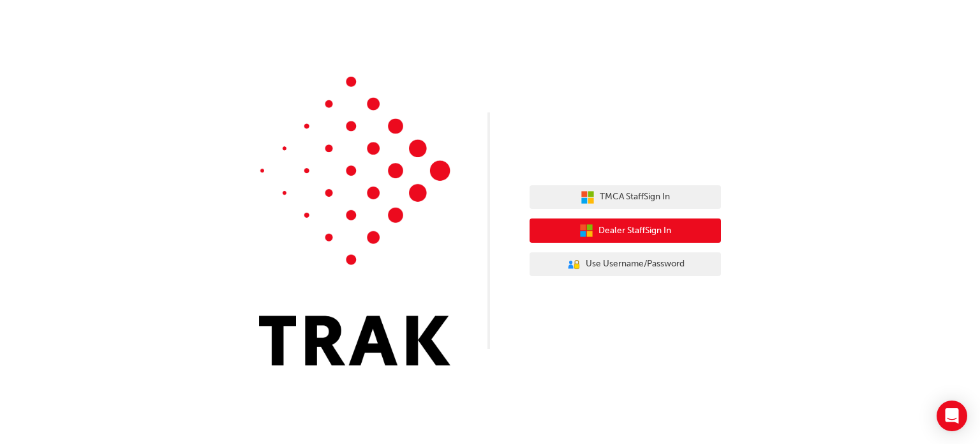 The image size is (980, 444). Describe the element at coordinates (951, 415) in the screenshot. I see `div: Open Intercom Messenger` at that location.